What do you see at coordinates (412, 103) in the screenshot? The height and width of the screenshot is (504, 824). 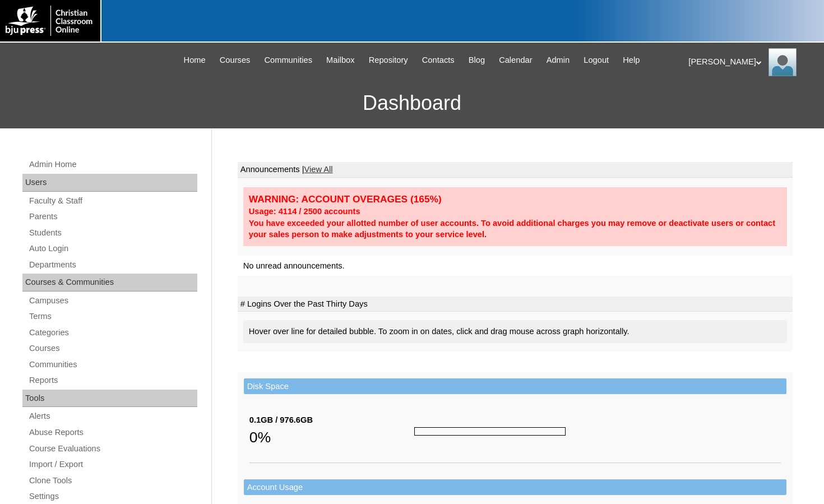 I see `h3: Dashboard` at bounding box center [412, 103].